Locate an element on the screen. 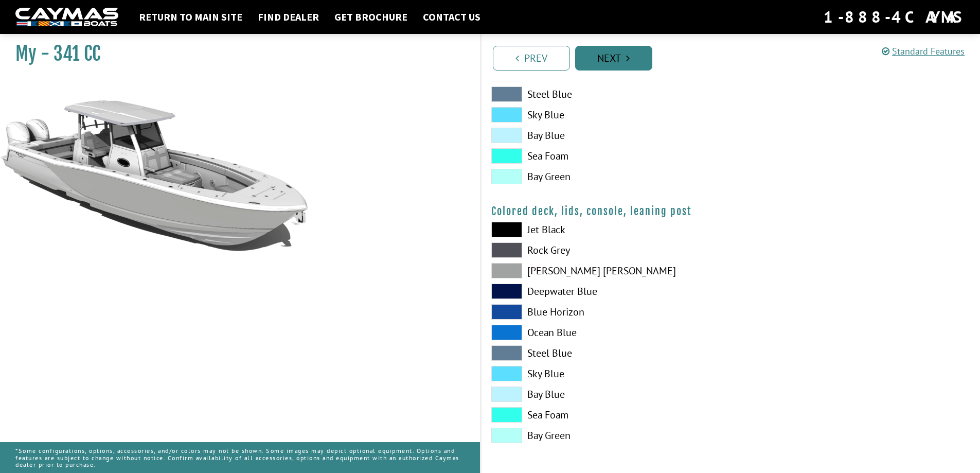  h1: My - 341 CC is located at coordinates (234, 53).